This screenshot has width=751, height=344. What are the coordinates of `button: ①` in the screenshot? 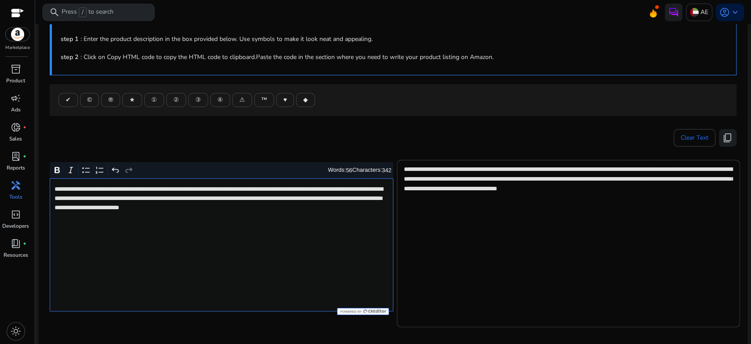 It's located at (154, 100).